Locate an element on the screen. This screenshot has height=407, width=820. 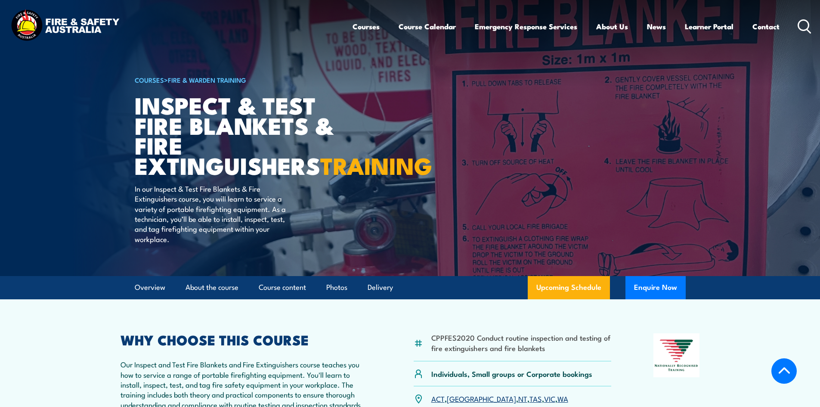
a: Upcoming Schedule is located at coordinates (569, 288).